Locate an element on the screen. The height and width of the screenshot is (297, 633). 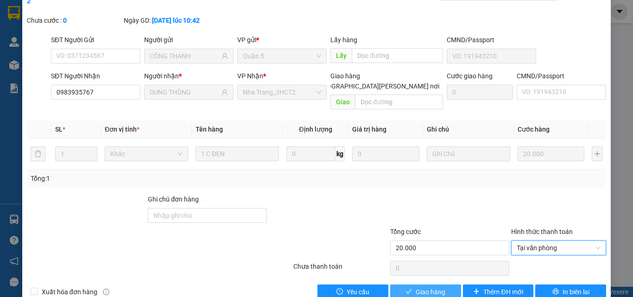
b: 0 is located at coordinates (65, 20).